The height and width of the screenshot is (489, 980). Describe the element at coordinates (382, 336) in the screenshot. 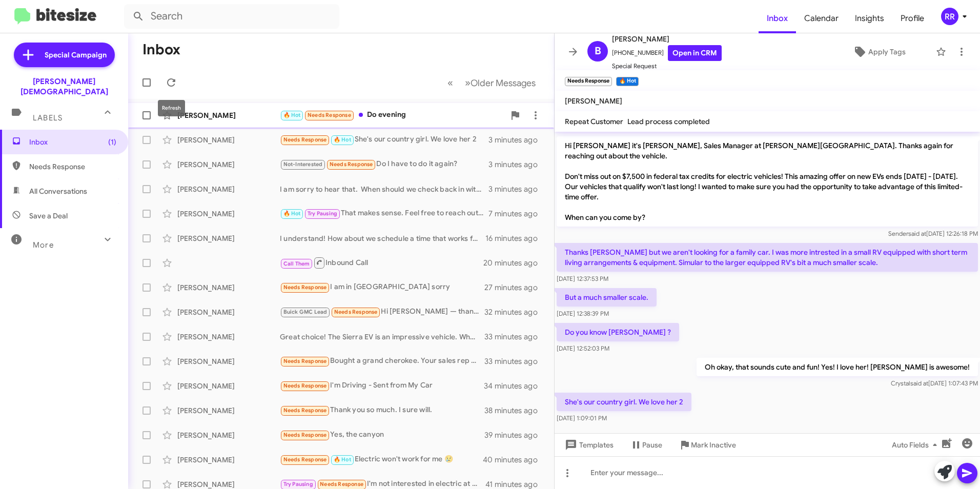

I see `div: Great choice! The Sierra EV is an impressive vehicle. When can you come by to explore it further ...` at that location.